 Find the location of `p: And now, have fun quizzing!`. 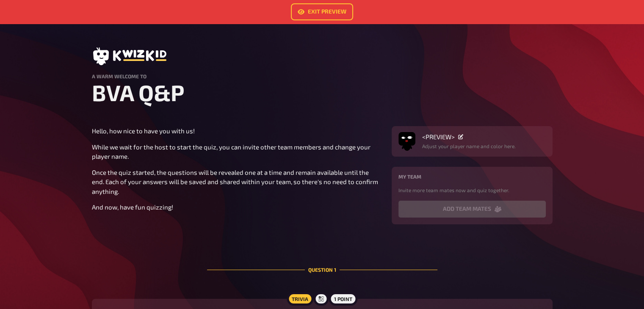

p: And now, have fun quizzing! is located at coordinates (237, 207).